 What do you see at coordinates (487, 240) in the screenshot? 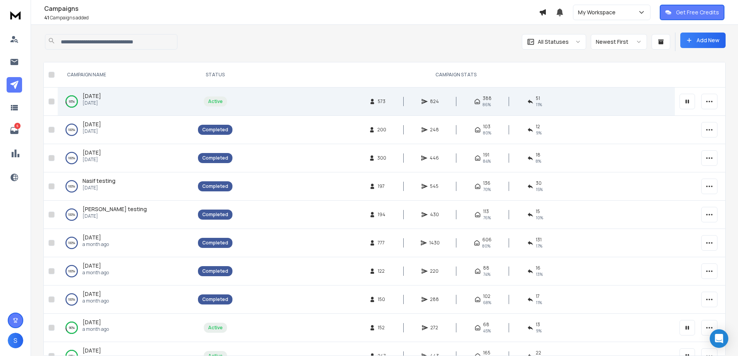
I see `span: 606` at bounding box center [487, 240].